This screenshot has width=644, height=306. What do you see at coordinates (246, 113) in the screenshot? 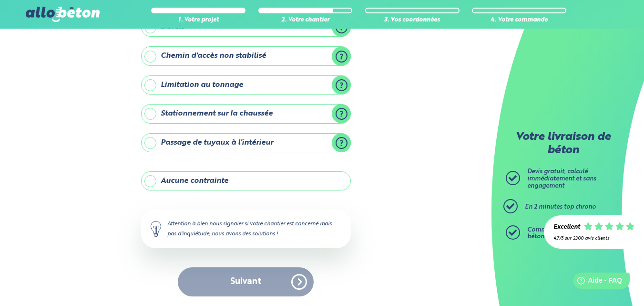
I see `label: Stationnement sur la chaussée` at bounding box center [246, 113].